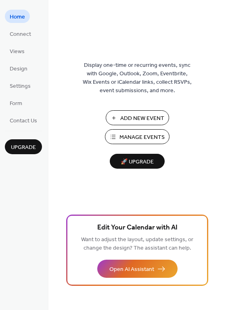  I want to click on a: Design, so click(19, 68).